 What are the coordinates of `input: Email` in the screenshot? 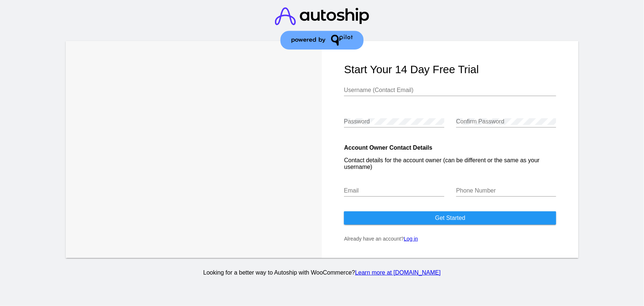 It's located at (394, 191).